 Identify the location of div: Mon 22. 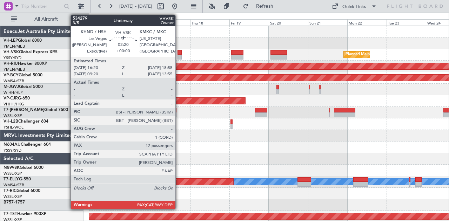
(367, 22).